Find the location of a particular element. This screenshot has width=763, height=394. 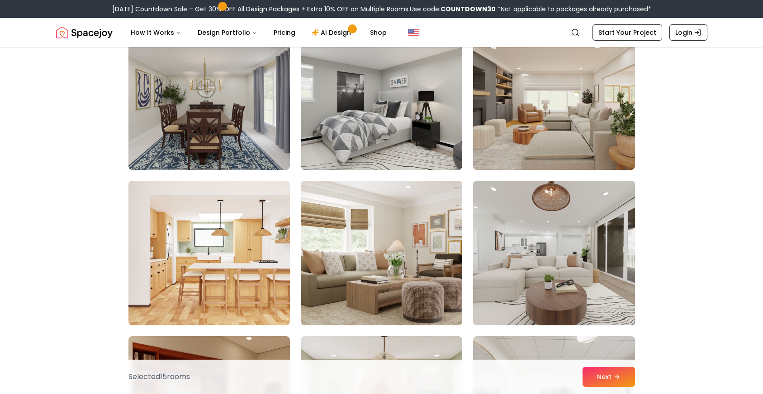

a: Login is located at coordinates (688, 33).